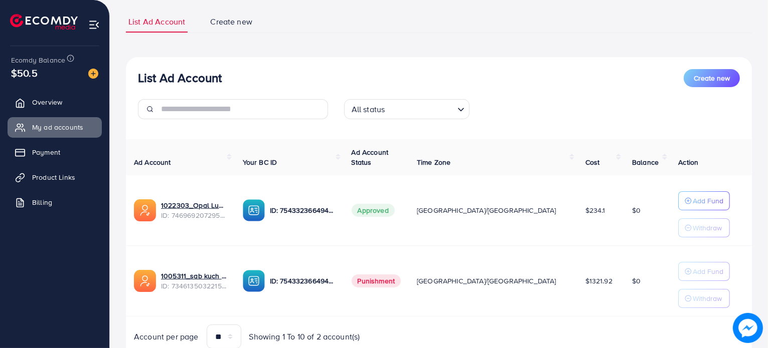 Image resolution: width=768 pixels, height=348 pixels. What do you see at coordinates (24, 73) in the screenshot?
I see `span: $50.5` at bounding box center [24, 73].